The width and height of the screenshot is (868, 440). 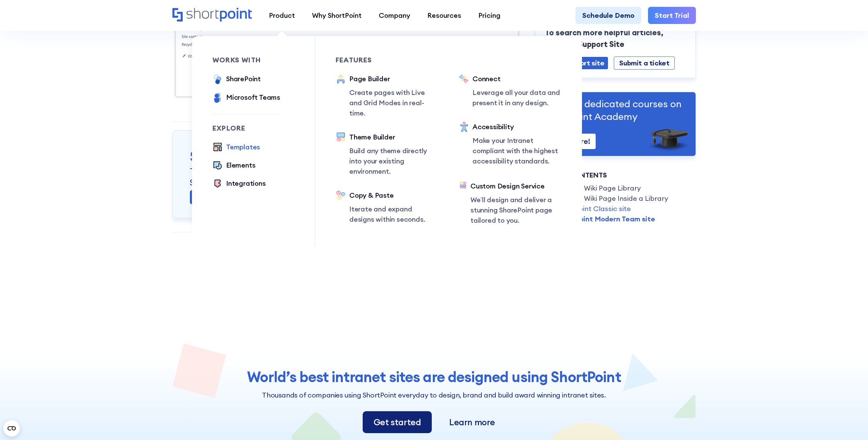 What do you see at coordinates (239, 184) in the screenshot?
I see `a: Integrations` at bounding box center [239, 184].